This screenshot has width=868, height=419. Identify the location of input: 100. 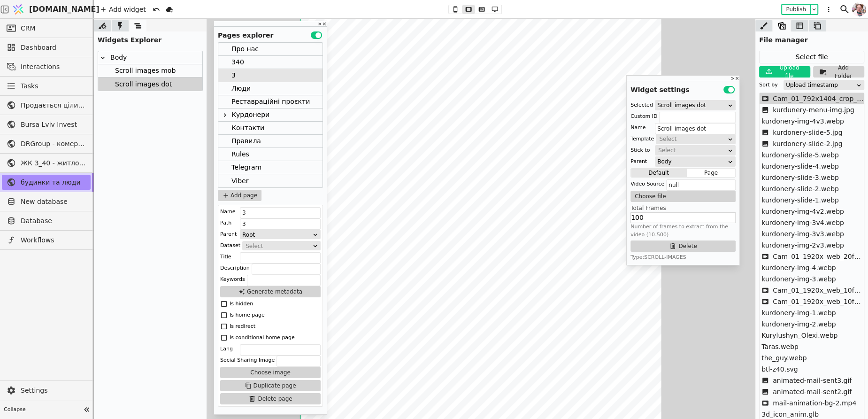
(683, 217).